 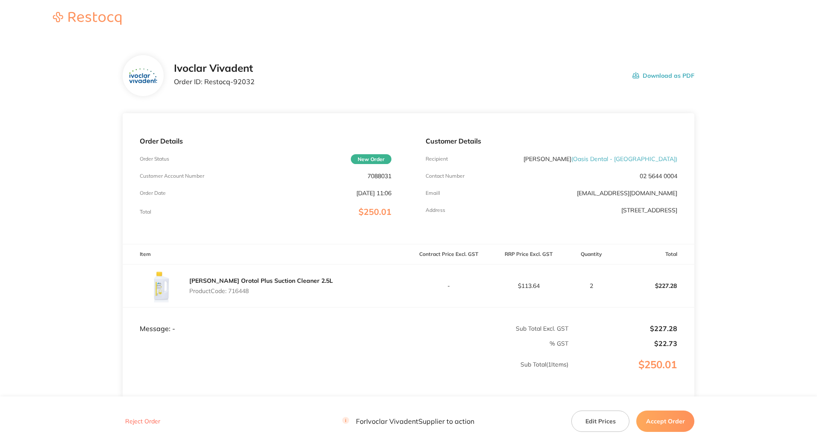 What do you see at coordinates (375, 211) in the screenshot?
I see `span: $250.01` at bounding box center [375, 211].